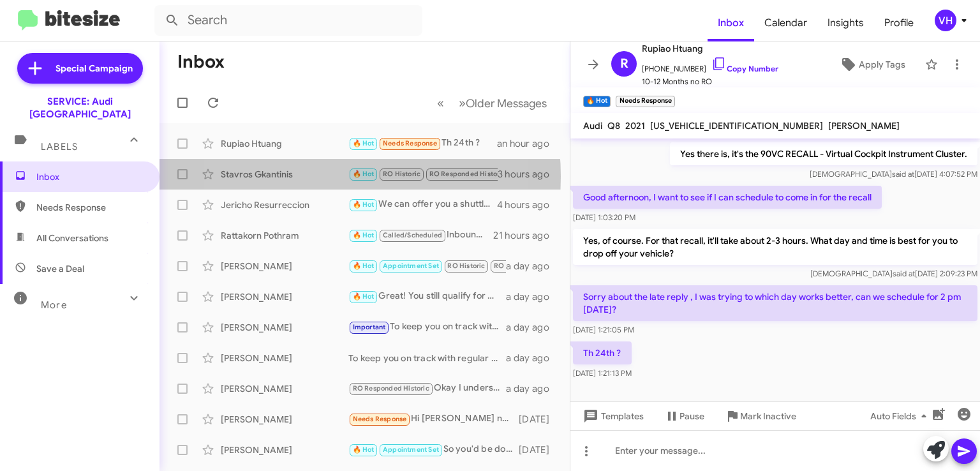  What do you see at coordinates (946, 21) in the screenshot?
I see `div: VH` at bounding box center [946, 21].